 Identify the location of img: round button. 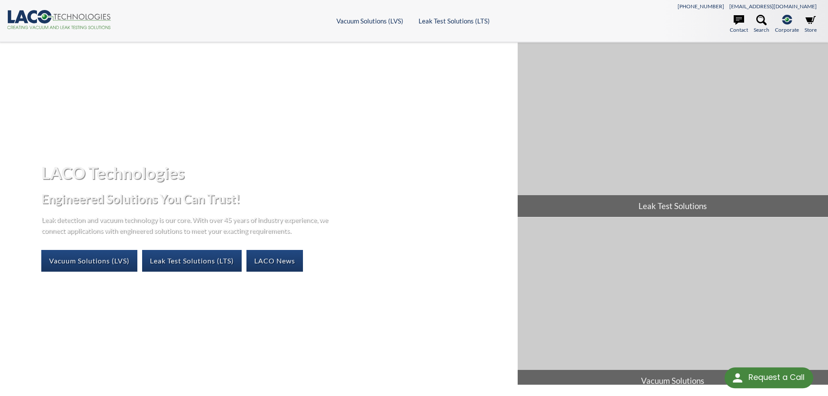
(738, 378).